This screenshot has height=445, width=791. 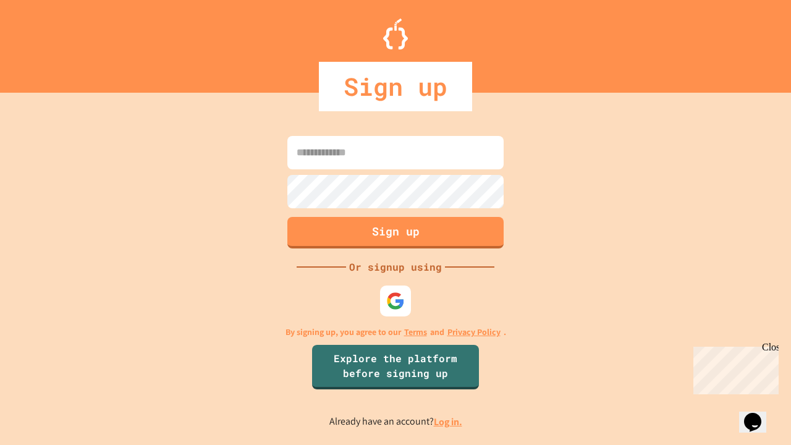 I want to click on img: google-icon.svg, so click(x=395, y=301).